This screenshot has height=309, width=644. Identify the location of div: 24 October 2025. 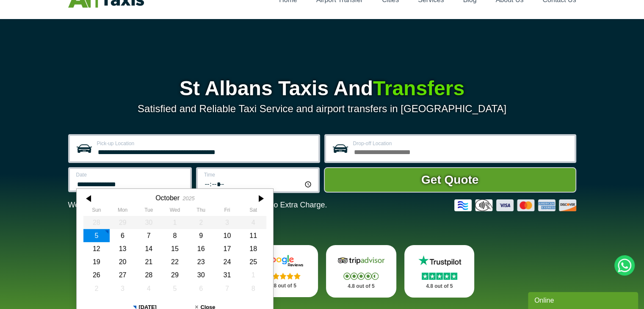
(227, 262).